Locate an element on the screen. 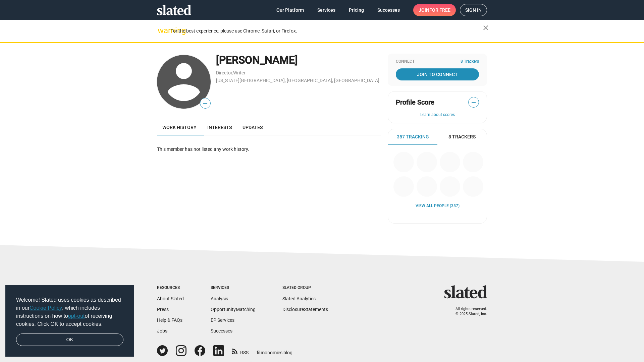  a: Updates is located at coordinates (252, 127).